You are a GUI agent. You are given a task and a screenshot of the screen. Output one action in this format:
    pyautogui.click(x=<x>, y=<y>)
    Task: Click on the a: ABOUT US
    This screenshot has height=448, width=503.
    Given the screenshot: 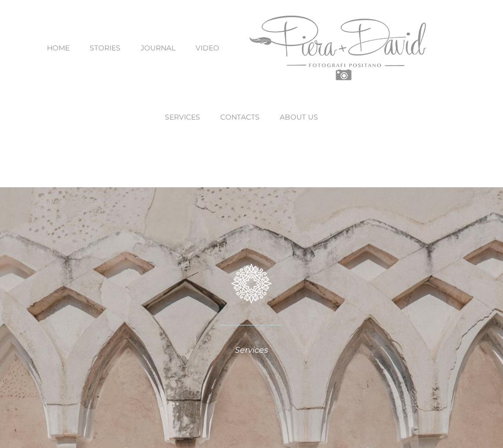 What is the action you would take?
    pyautogui.click(x=299, y=117)
    